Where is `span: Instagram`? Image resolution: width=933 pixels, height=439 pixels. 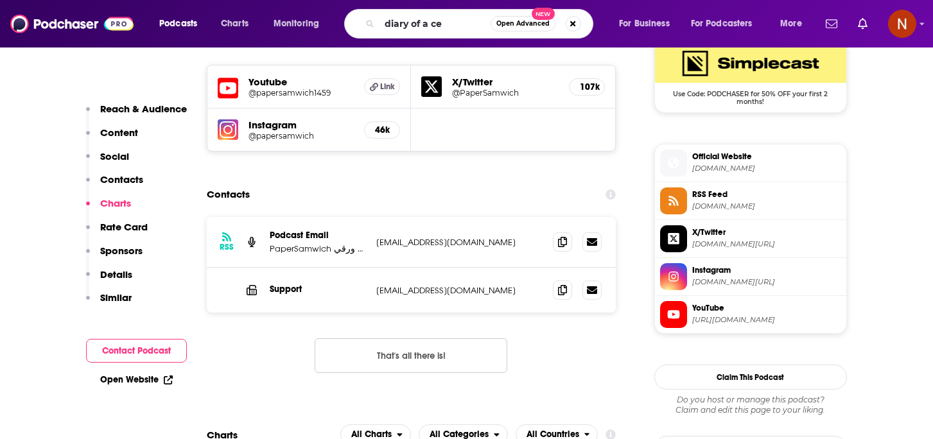
span: Instagram is located at coordinates (767, 270).